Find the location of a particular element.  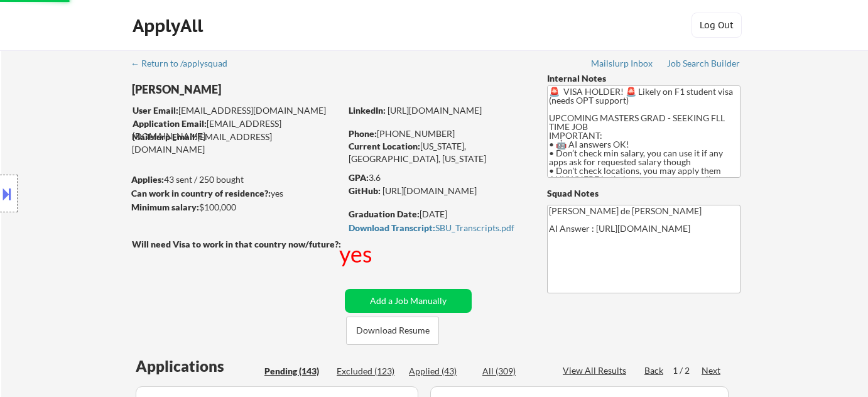

div: Internal Notes is located at coordinates (644, 78).